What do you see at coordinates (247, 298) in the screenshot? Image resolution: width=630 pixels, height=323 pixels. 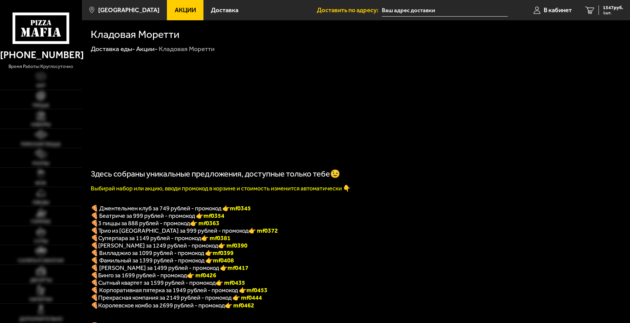 I see `font: 👉 mf0444` at bounding box center [247, 298].